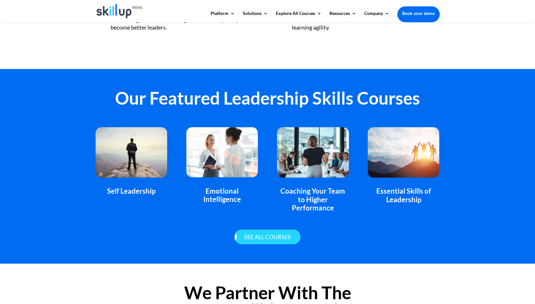  I want to click on a: See all courses, so click(267, 237).